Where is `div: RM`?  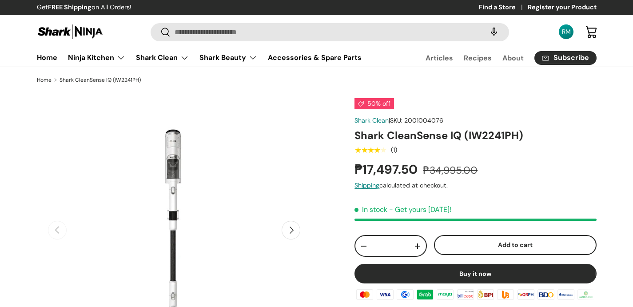
div: RM is located at coordinates (567, 32).